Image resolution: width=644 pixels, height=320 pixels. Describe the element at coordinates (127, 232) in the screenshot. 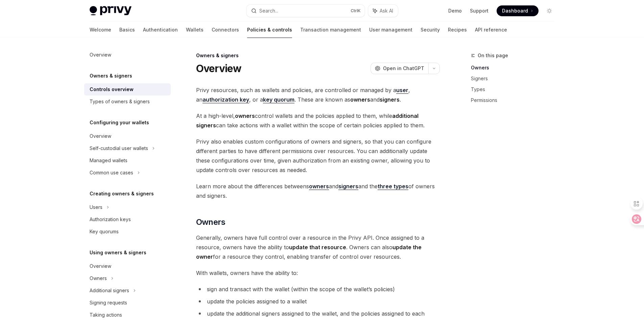

I see `a: Key quorums` at that location.